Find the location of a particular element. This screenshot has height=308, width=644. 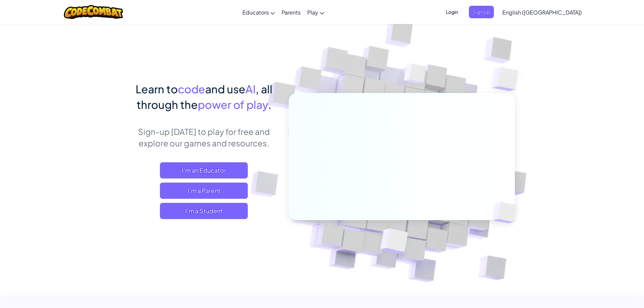

span: code is located at coordinates (192, 89).